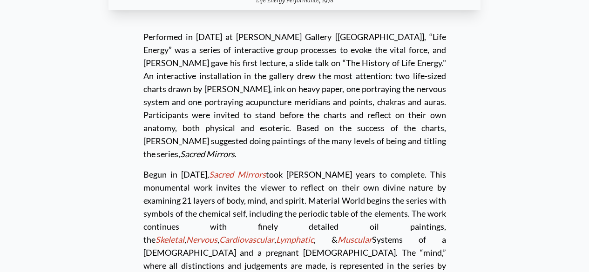  I want to click on em: Nervous, so click(202, 240).